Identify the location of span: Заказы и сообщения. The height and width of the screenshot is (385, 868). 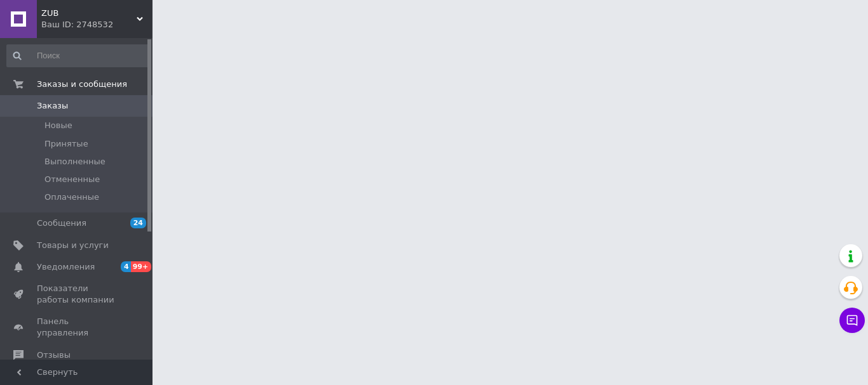
(82, 85).